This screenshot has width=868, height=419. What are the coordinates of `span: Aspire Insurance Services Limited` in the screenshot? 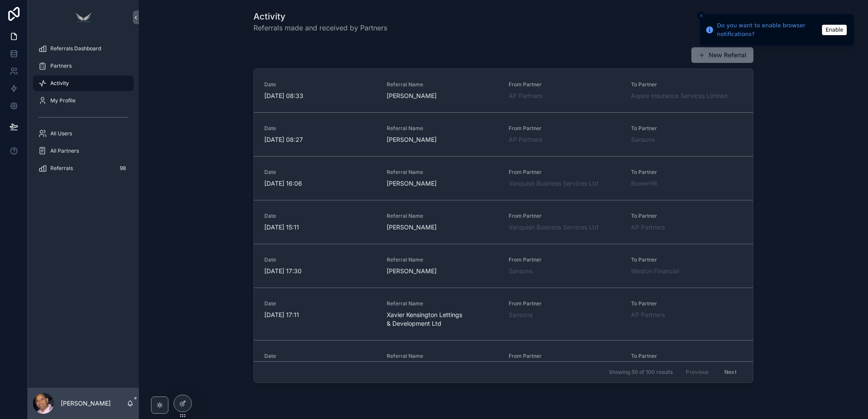 It's located at (679, 96).